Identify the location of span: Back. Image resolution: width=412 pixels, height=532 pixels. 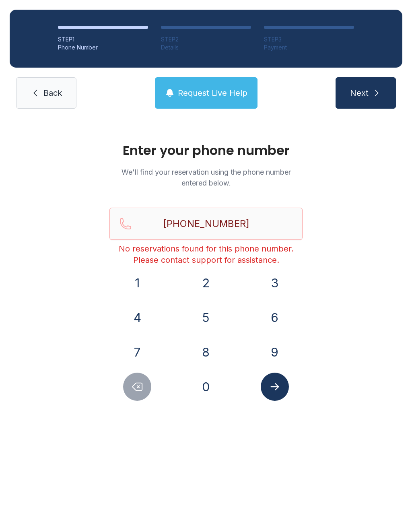
(52, 93).